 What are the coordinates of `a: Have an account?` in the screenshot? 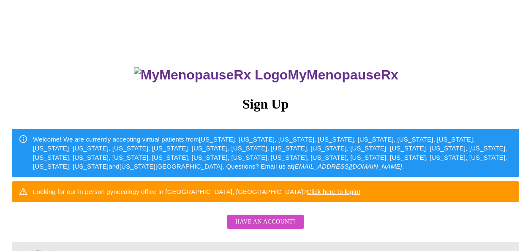 It's located at (265, 227).